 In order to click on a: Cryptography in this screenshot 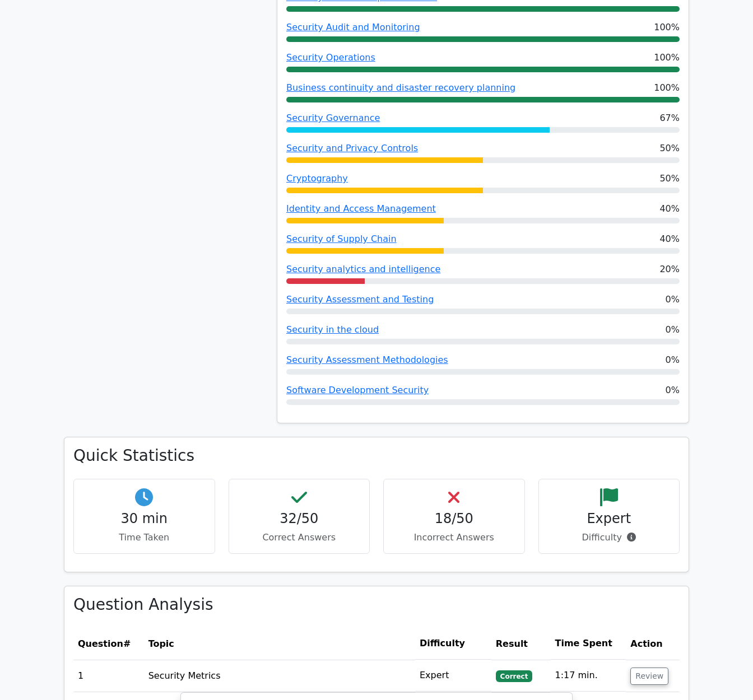, I will do `click(317, 178)`.